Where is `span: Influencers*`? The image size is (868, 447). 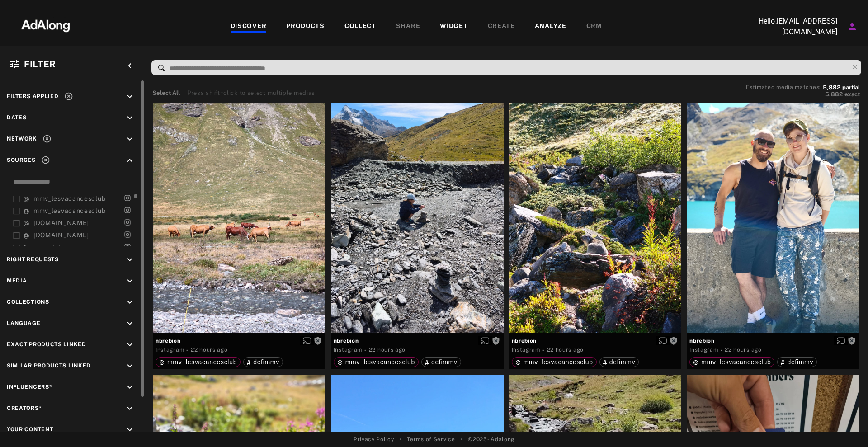
span: Influencers* is located at coordinates (29, 386).